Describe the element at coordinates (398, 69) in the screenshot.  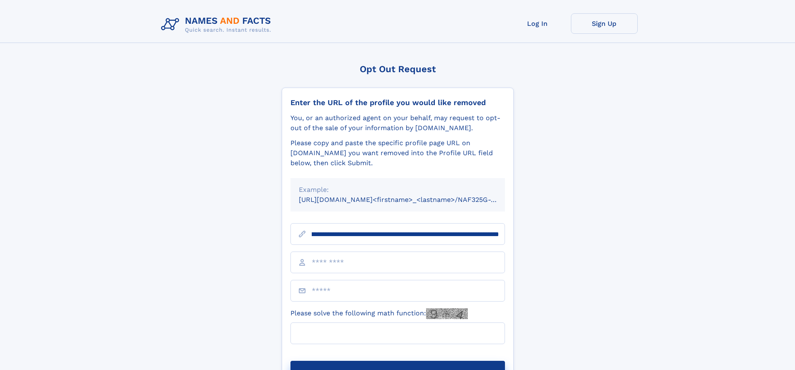
I see `div: Opt Out Request` at that location.